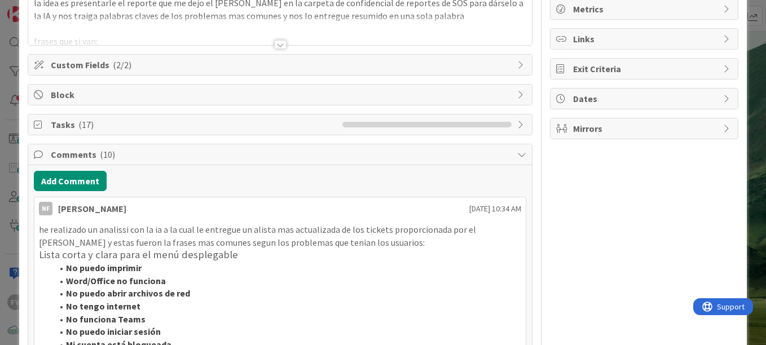 The image size is (766, 345). I want to click on span: Tasks, so click(194, 125).